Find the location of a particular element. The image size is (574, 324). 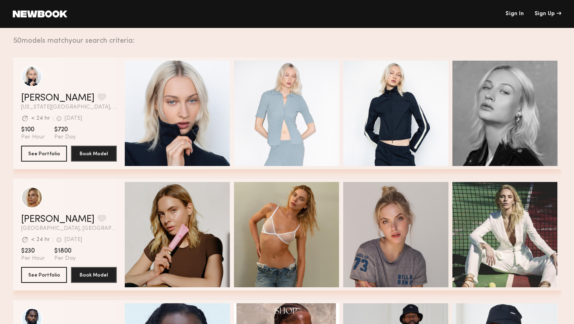

div: Sign Up is located at coordinates (548, 14).